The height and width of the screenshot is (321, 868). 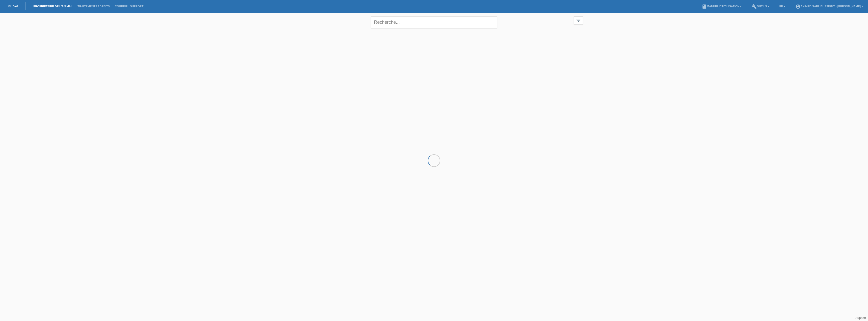 What do you see at coordinates (93, 6) in the screenshot?
I see `a: Traitements / débits` at bounding box center [93, 6].